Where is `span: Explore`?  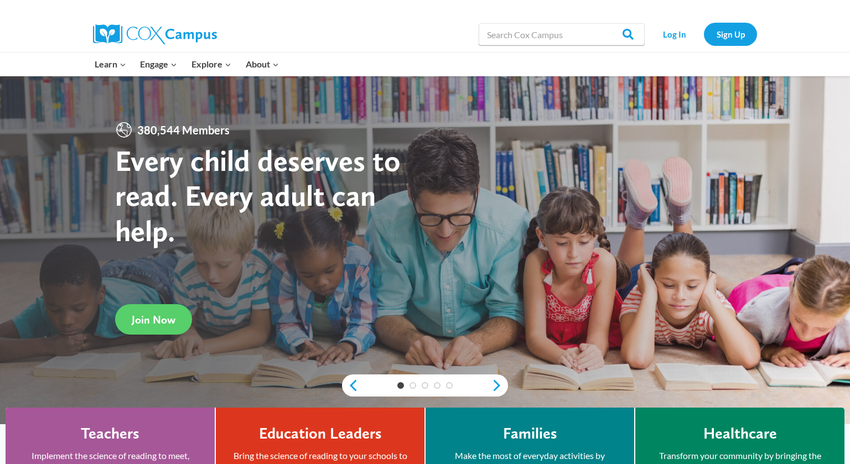
span: Explore is located at coordinates (211, 64).